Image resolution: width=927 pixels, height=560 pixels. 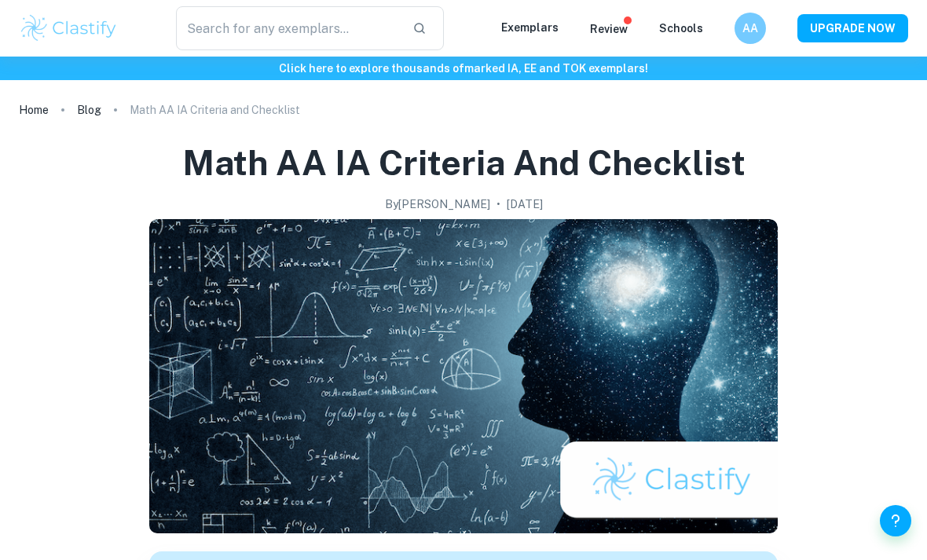 What do you see at coordinates (609, 29) in the screenshot?
I see `p: Review` at bounding box center [609, 29].